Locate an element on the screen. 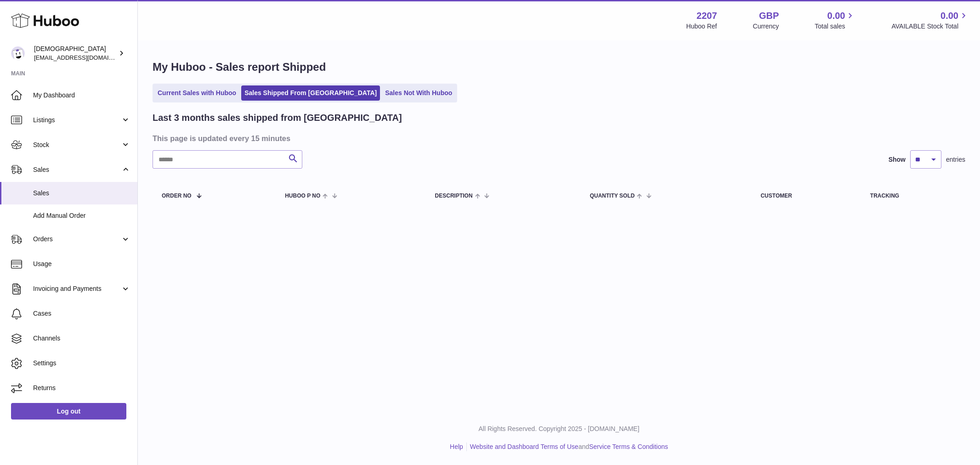 The width and height of the screenshot is (980, 465). span: Settings is located at coordinates (82, 363).